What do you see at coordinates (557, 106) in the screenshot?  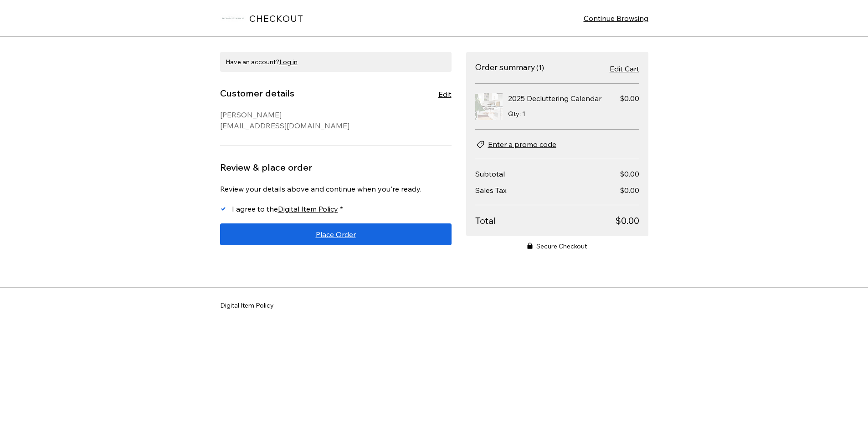 I see `ul: Items` at bounding box center [557, 106].